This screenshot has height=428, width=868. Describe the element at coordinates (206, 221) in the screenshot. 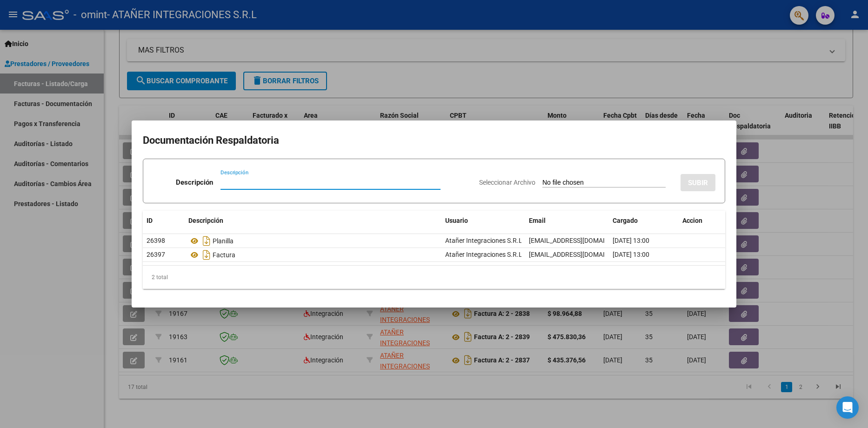

I see `span: Descripción` at that location.